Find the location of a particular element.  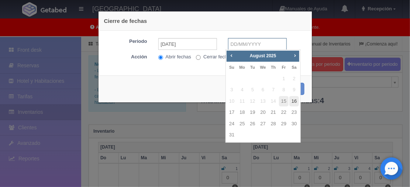

label: Acción is located at coordinates (127, 57).